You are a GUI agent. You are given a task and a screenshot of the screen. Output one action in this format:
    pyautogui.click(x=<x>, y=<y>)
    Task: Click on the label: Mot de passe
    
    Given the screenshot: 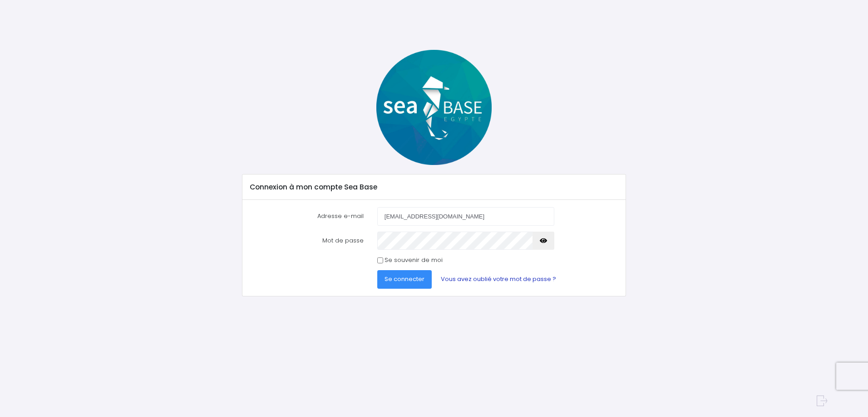 What is the action you would take?
    pyautogui.click(x=307, y=241)
    